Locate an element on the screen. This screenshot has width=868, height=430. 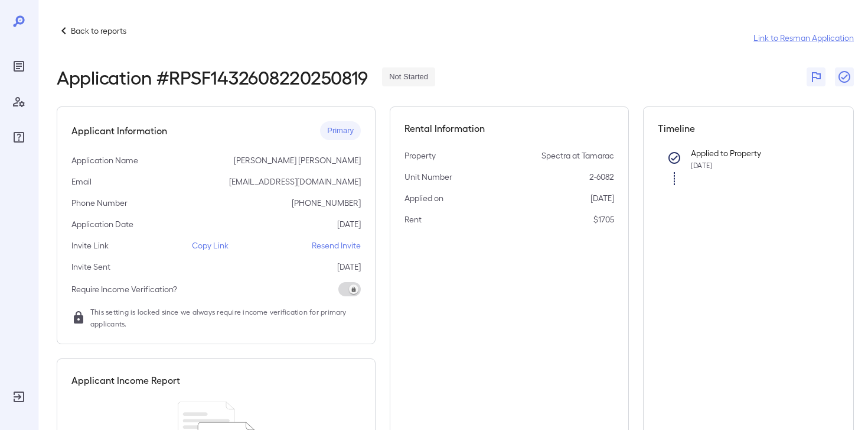
p: Property is located at coordinates (420, 156).